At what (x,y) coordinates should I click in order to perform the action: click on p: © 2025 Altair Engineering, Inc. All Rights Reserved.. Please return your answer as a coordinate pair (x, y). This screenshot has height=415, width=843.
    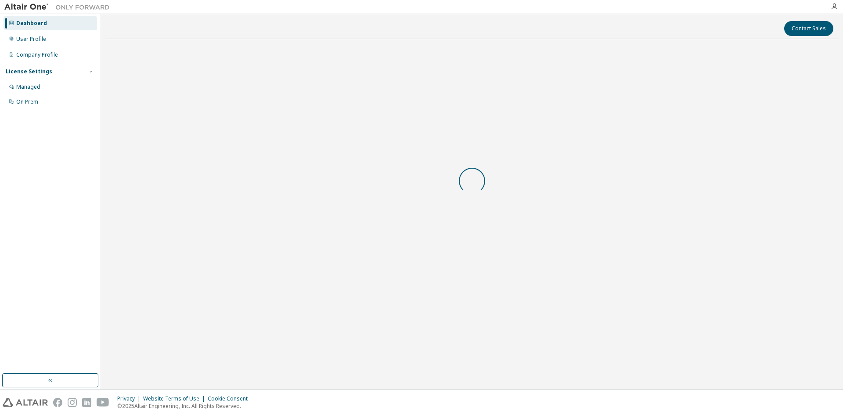
    Looking at the image, I should click on (185, 406).